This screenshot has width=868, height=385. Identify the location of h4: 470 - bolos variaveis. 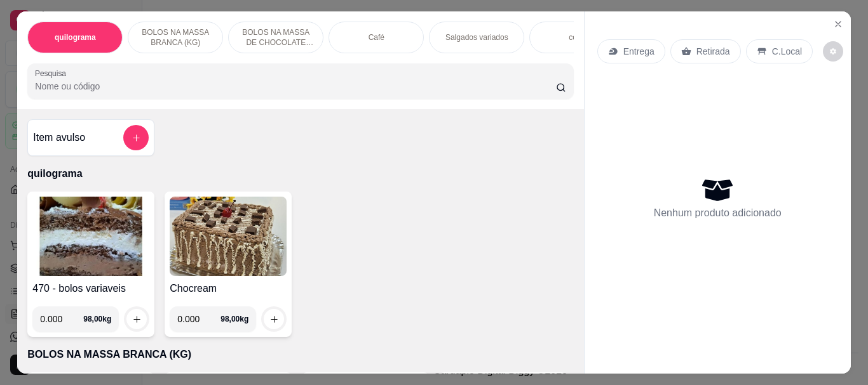
(91, 289).